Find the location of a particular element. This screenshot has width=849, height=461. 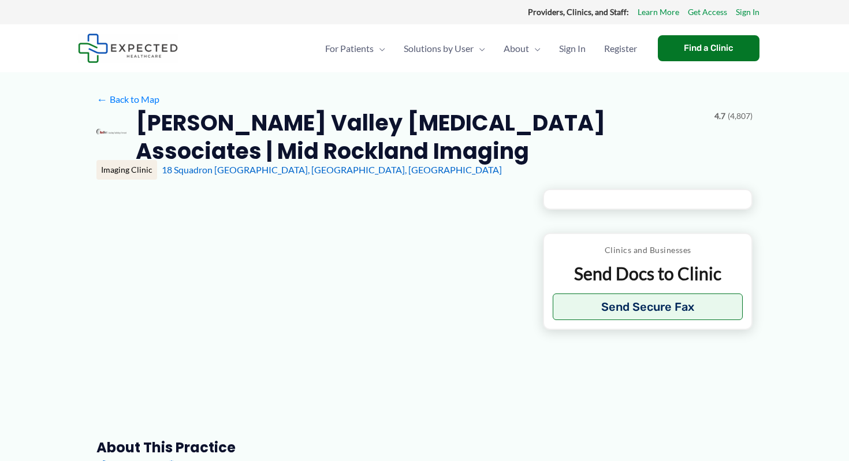

span: About is located at coordinates (516, 48).